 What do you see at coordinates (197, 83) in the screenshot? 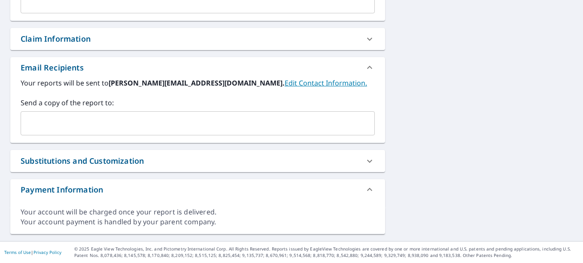
I see `label: Your reports will be sent to` at bounding box center [197, 83].